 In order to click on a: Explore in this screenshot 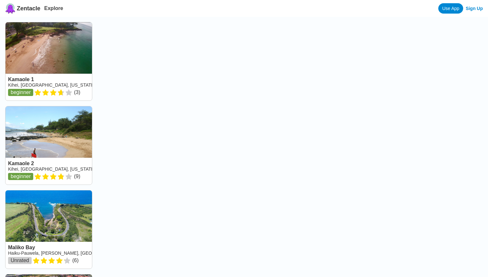, I will do `click(54, 8)`.